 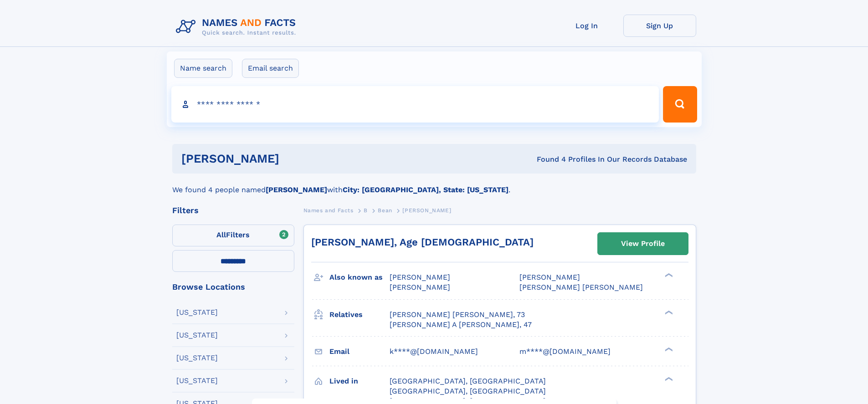 I want to click on h3: Email, so click(x=359, y=352).